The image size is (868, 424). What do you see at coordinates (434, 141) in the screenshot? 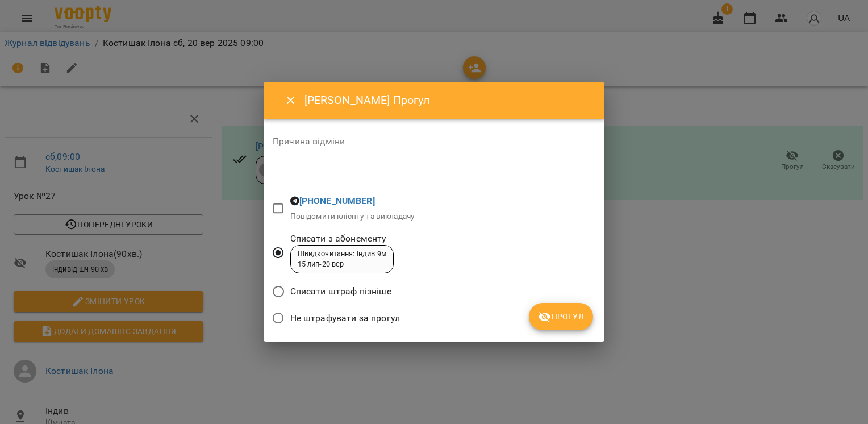
I see `label: Причина відміни` at bounding box center [434, 141].